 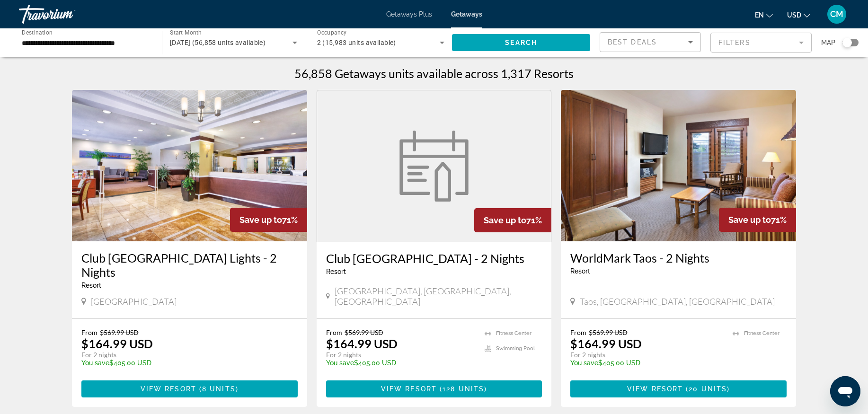 I want to click on span: Getaways, so click(x=467, y=14).